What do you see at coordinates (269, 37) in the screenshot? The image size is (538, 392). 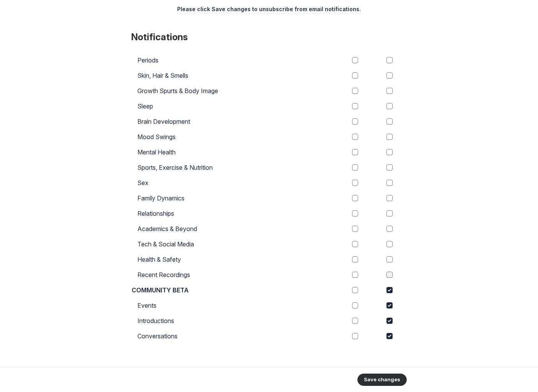 I see `h4: Notifications` at bounding box center [269, 37].